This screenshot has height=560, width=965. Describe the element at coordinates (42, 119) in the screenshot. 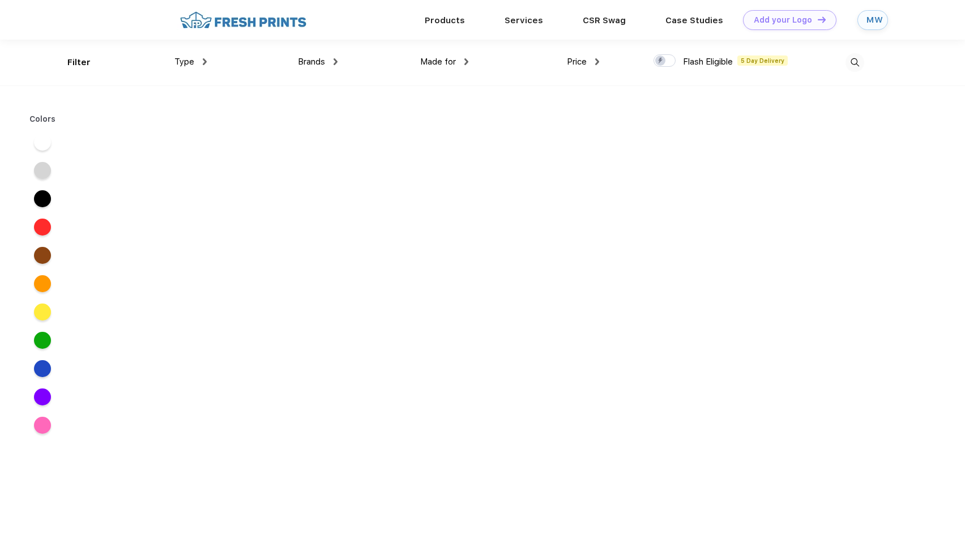

I see `div: Colors` at that location.